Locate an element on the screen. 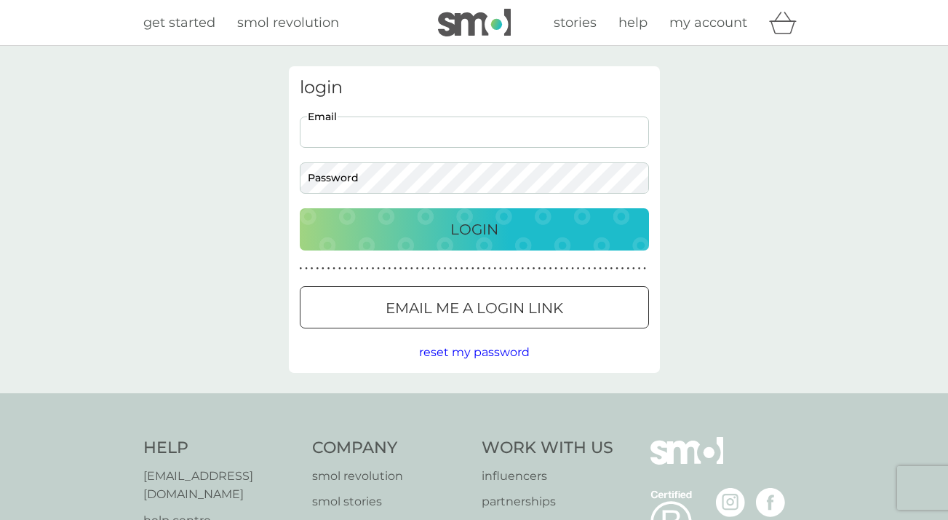 The width and height of the screenshot is (948, 520). a: help is located at coordinates (633, 23).